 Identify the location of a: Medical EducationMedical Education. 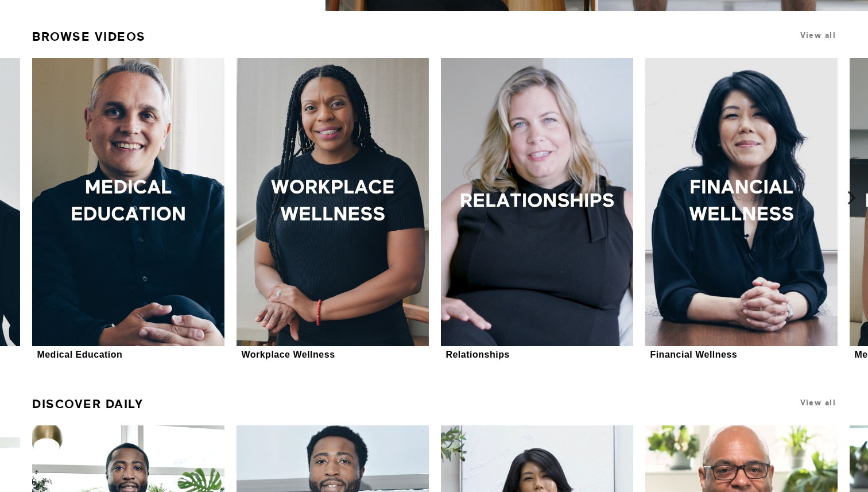
(128, 209).